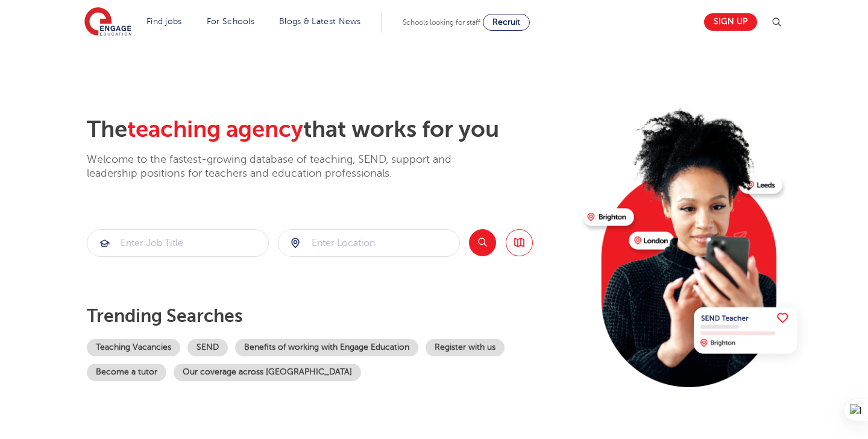 Image resolution: width=868 pixels, height=439 pixels. Describe the element at coordinates (464, 347) in the screenshot. I see `a: Register with us` at that location.